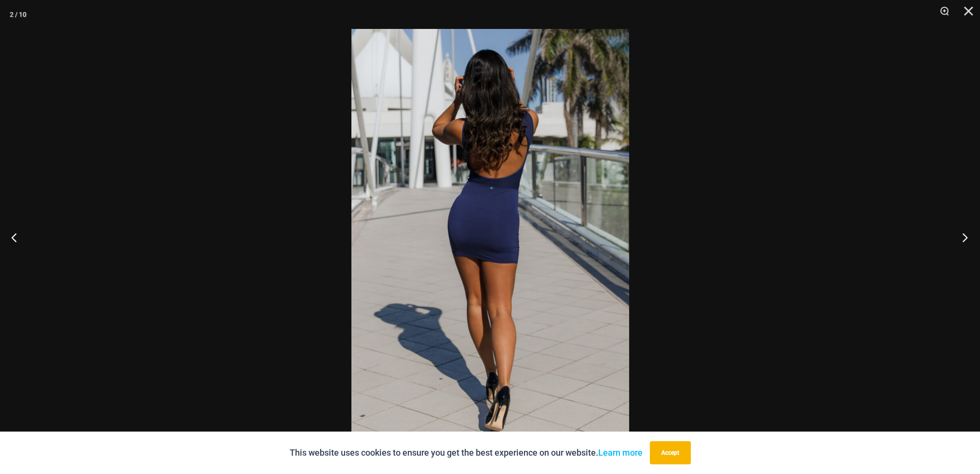  What do you see at coordinates (490, 237) in the screenshot?
I see `img: Desire Me Navy 5192 Dress 09` at bounding box center [490, 237].